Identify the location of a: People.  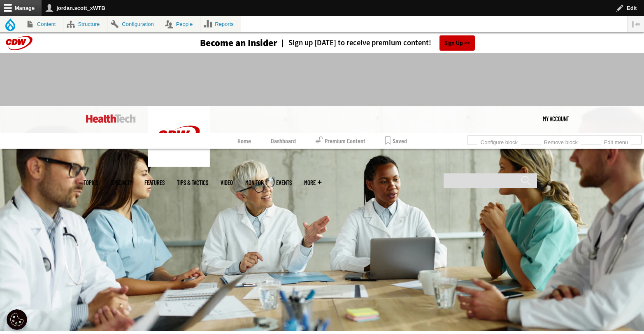
(181, 24).